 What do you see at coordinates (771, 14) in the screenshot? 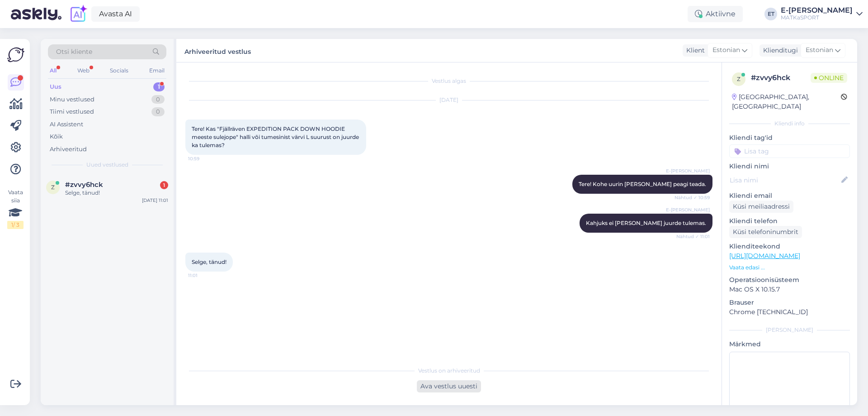
I see `div: ET` at bounding box center [771, 14].